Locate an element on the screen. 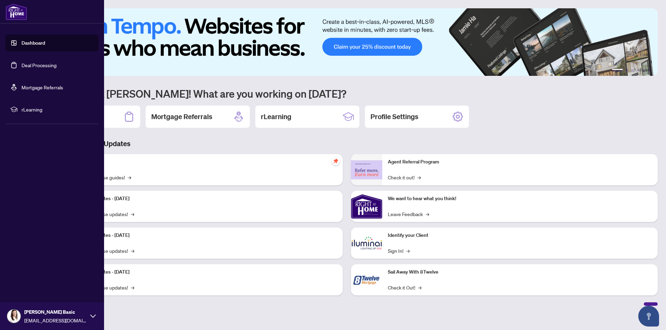 The height and width of the screenshot is (330, 666). span: rLearning is located at coordinates (58, 110).